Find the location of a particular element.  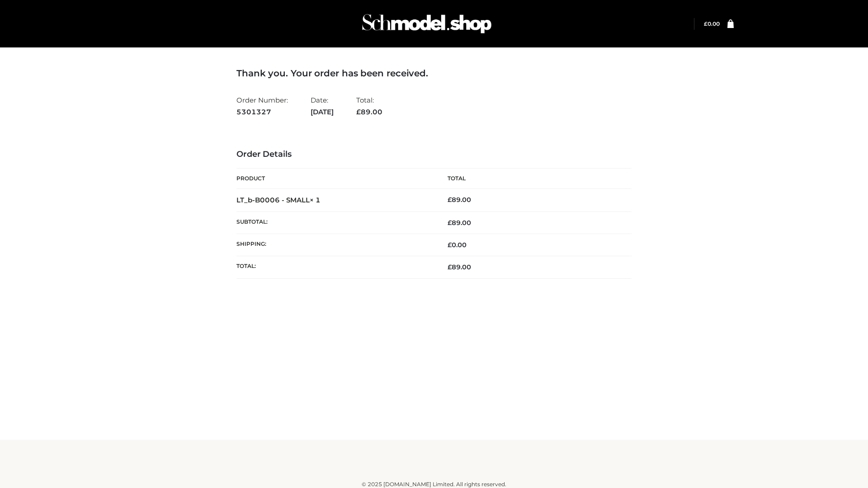

h3: Thank you. Your order has been received. is located at coordinates (434, 73).